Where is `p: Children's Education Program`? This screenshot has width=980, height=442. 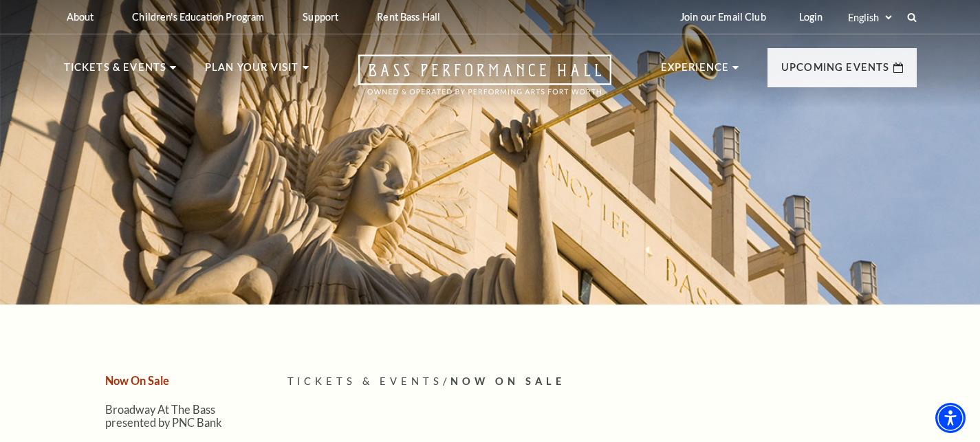
p: Children's Education Program is located at coordinates (198, 16).